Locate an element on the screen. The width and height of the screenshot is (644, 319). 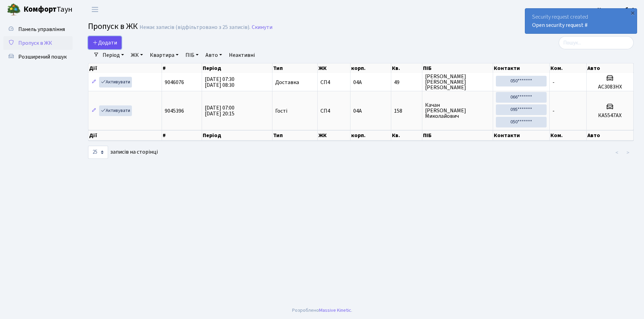
a: Massive Kinetic is located at coordinates (335, 311).